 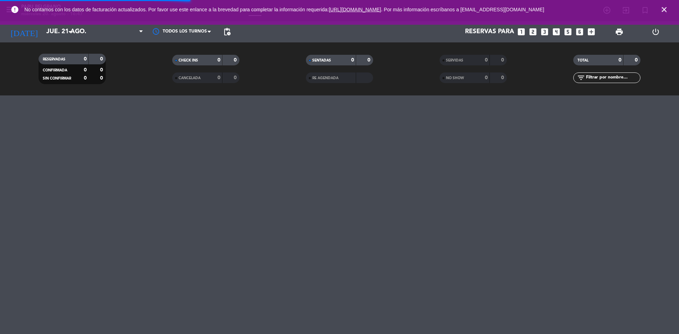 What do you see at coordinates (55, 70) in the screenshot?
I see `span: CONFIRMADA` at bounding box center [55, 70].